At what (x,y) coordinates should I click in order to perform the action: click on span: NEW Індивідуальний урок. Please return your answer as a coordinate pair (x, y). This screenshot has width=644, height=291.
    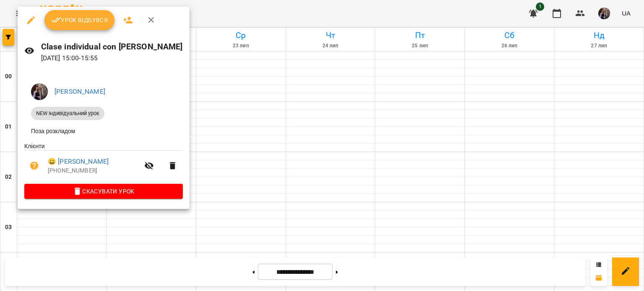
    Looking at the image, I should click on (67, 114).